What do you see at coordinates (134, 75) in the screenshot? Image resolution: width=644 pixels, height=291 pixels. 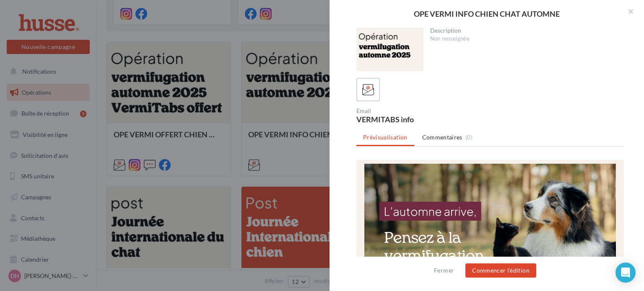 I see `img: news_vermi_automne_2025.png` at bounding box center [134, 75].